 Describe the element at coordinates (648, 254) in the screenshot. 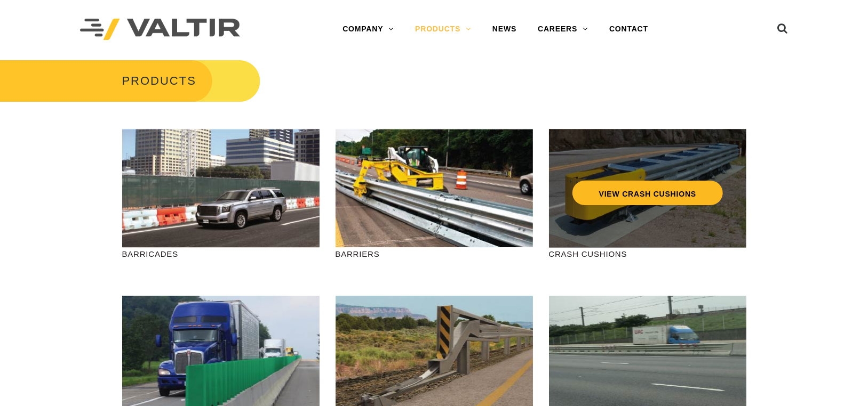

I see `p: CRASH CUSHIONS` at that location.